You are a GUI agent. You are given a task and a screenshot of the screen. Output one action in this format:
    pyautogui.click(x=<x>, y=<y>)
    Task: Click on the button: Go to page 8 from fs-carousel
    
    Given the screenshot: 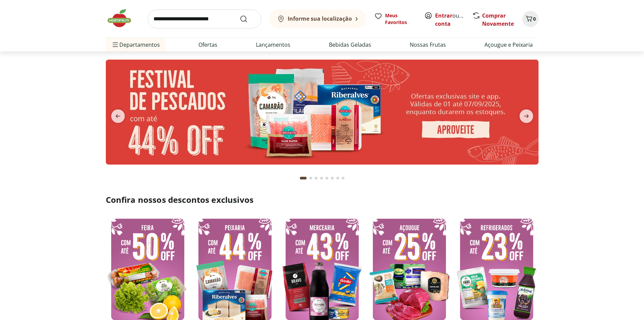 What is the action you would take?
    pyautogui.click(x=343, y=178)
    